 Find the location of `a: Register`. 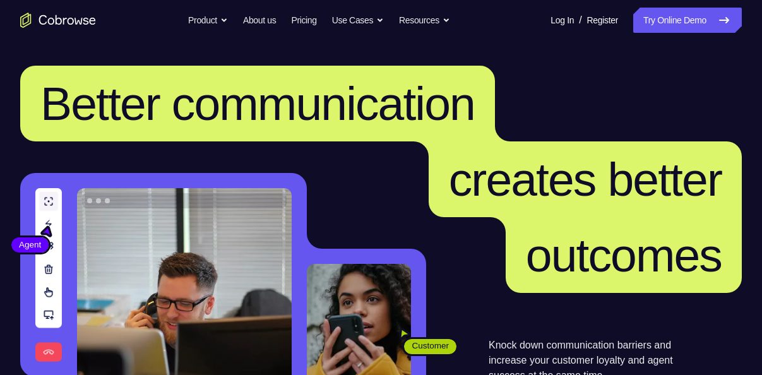

a: Register is located at coordinates (602, 20).